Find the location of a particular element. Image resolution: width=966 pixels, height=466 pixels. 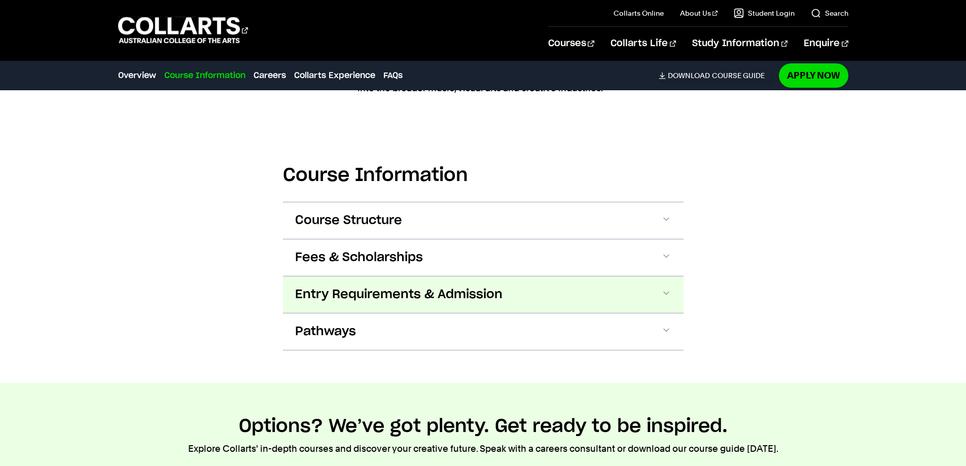

a: Student Login is located at coordinates (765, 13).